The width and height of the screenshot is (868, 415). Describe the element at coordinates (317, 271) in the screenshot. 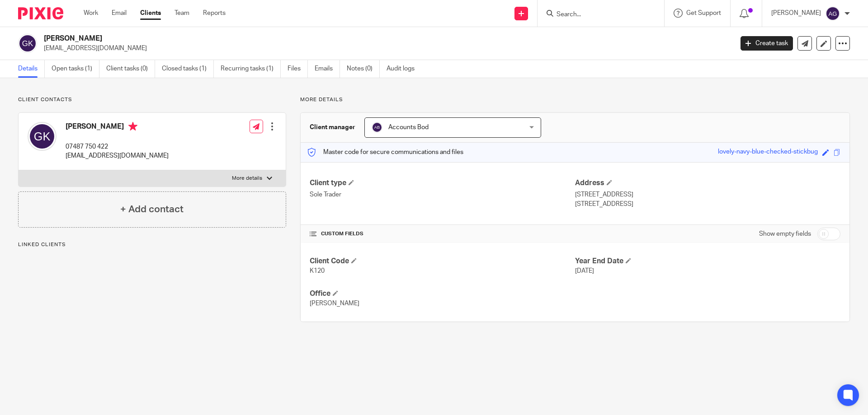

I see `span: K120` at that location.